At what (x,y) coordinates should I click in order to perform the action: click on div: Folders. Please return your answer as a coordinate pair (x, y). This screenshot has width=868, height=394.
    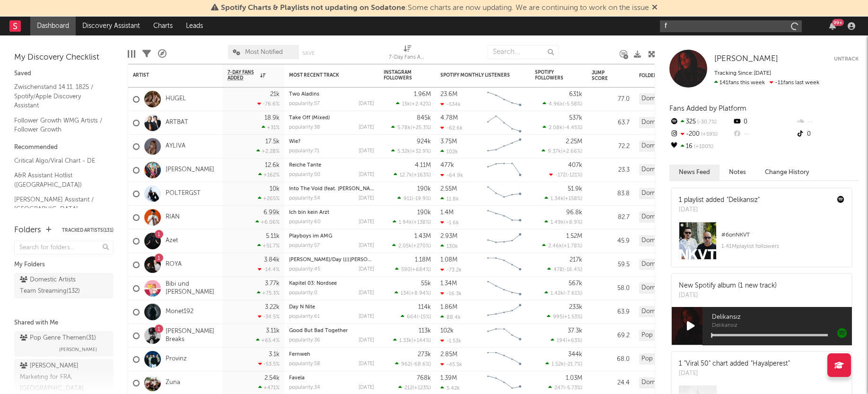
    Looking at the image, I should click on (674, 76).